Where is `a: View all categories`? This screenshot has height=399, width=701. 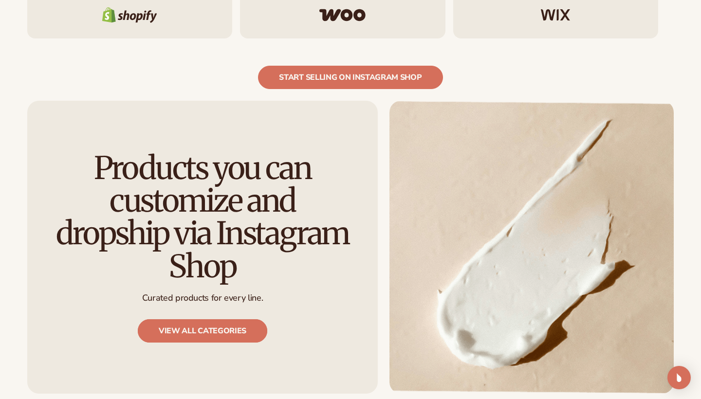 a: View all categories is located at coordinates (202, 331).